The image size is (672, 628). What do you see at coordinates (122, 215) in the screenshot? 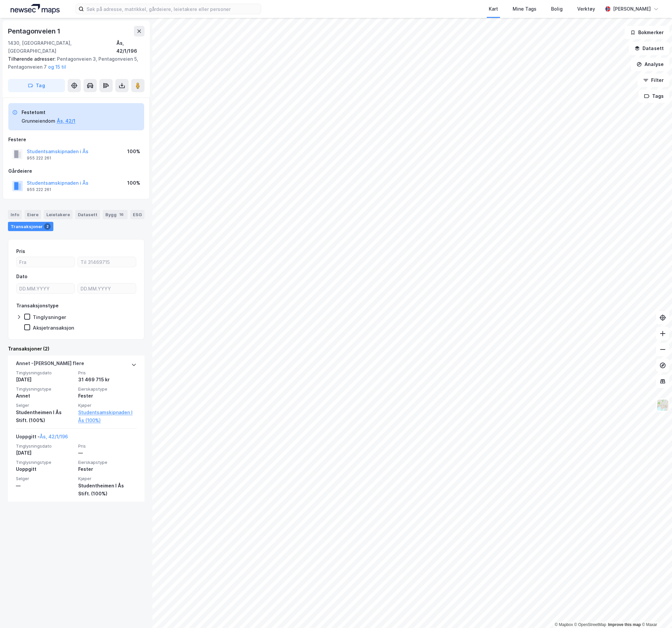
I see `div: 16` at bounding box center [122, 215].